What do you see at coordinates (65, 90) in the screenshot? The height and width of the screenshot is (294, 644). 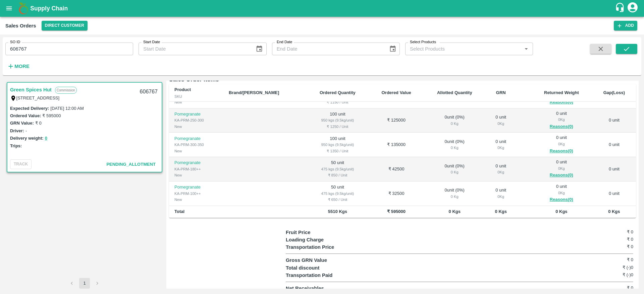 I see `p: Commission` at bounding box center [65, 90].